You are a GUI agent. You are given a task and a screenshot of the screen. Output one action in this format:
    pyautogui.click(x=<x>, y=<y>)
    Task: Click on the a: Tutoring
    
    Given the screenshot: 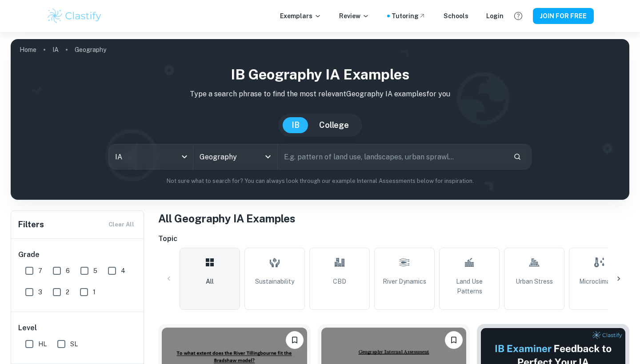 What is the action you would take?
    pyautogui.click(x=408, y=16)
    